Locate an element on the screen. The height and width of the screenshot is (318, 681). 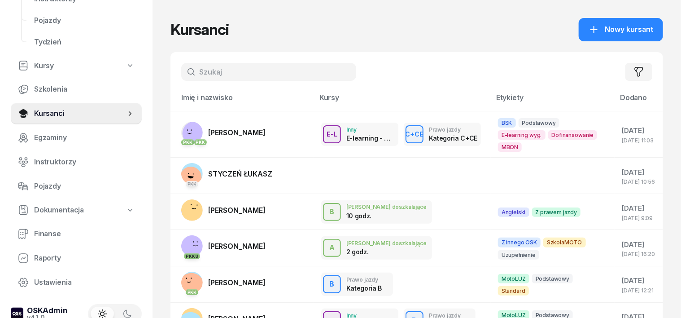
a: PKKSTYCZEŃ ŁUKASZ is located at coordinates (227, 174).